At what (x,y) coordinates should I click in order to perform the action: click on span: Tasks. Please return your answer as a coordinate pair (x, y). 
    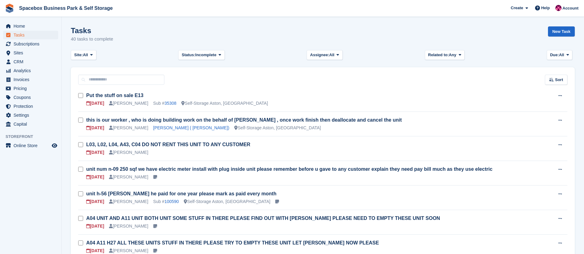
    Looking at the image, I should click on (32, 35).